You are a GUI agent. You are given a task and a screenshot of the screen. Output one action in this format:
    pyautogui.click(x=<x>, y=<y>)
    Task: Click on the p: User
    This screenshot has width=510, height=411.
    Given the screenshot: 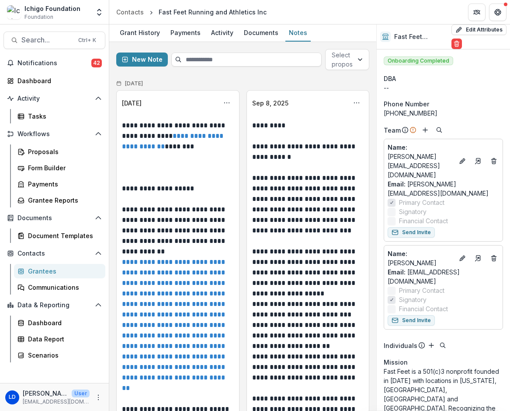 What is the action you would take?
    pyautogui.click(x=80, y=393)
    